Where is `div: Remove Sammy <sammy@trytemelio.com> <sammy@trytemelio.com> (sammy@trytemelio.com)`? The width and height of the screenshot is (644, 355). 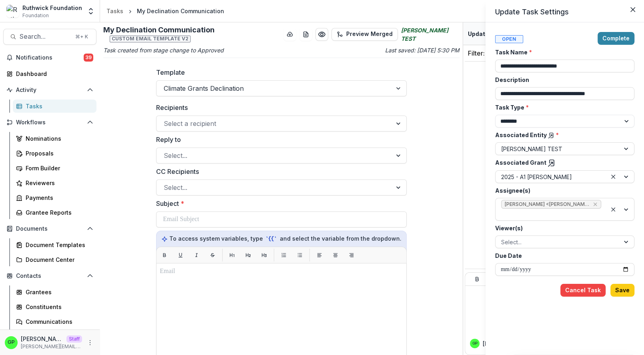
div: Remove Sammy <sammy@trytemelio.com> <sammy@trytemelio.com> (sammy@trytemelio.com) is located at coordinates (595, 205).